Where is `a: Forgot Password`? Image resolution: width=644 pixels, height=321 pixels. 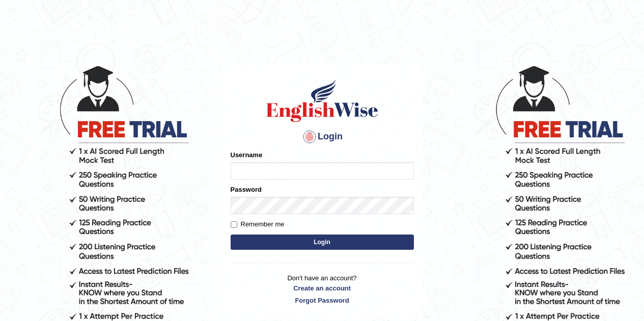
a: Forgot Password is located at coordinates (322, 300).